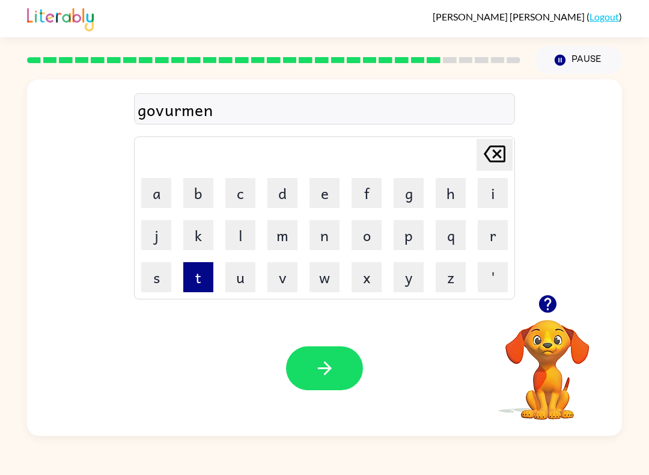 The width and height of the screenshot is (649, 475). What do you see at coordinates (493, 193) in the screenshot?
I see `button: i` at bounding box center [493, 193].